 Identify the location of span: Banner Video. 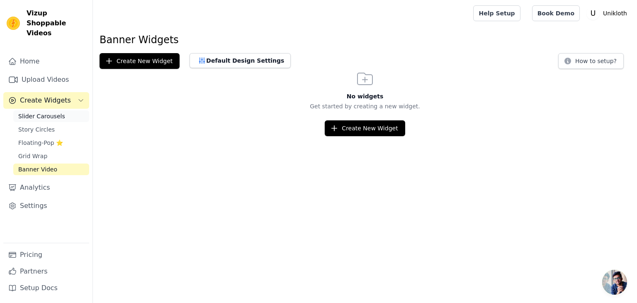
(38, 169).